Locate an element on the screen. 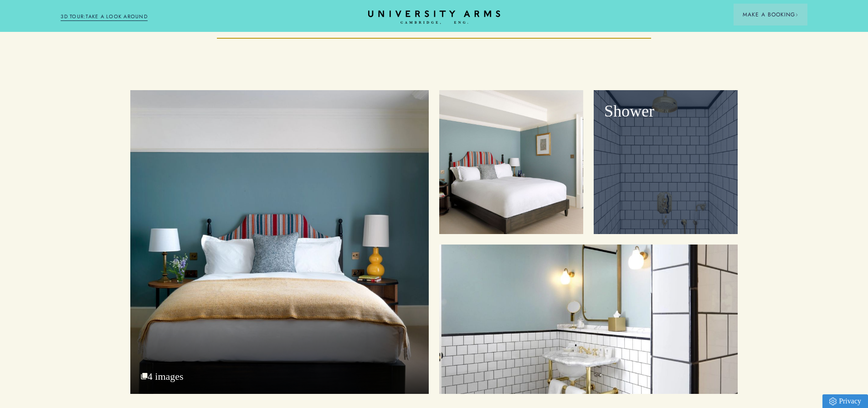  button: Make a BookingArrow icon is located at coordinates (770, 14).